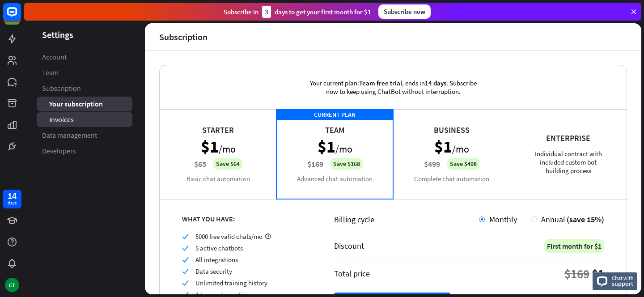 The height and width of the screenshot is (297, 644). Describe the element at coordinates (247, 219) in the screenshot. I see `div: WHAT YOU HAVE:` at that location.